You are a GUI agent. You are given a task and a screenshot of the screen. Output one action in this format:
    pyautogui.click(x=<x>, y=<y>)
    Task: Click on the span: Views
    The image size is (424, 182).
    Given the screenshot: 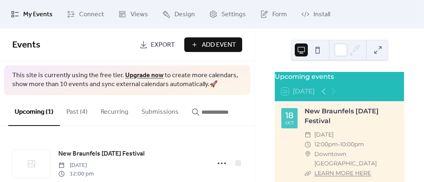 What is the action you would take?
    pyautogui.click(x=139, y=15)
    